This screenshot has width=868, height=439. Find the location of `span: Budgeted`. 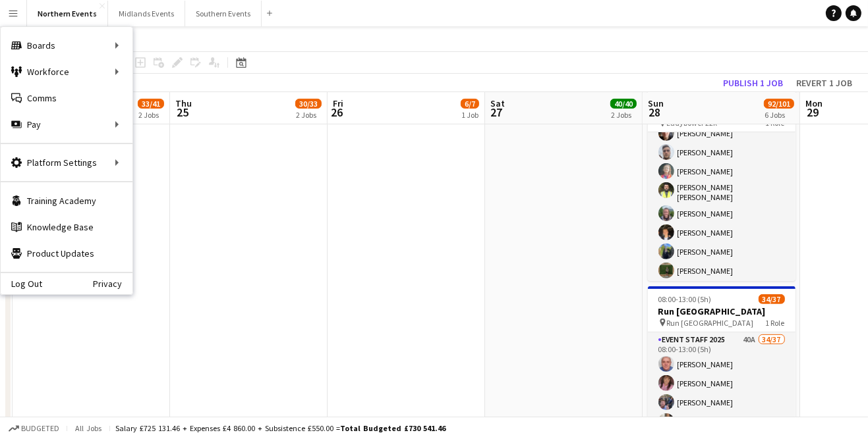

span: Budgeted is located at coordinates (40, 429).